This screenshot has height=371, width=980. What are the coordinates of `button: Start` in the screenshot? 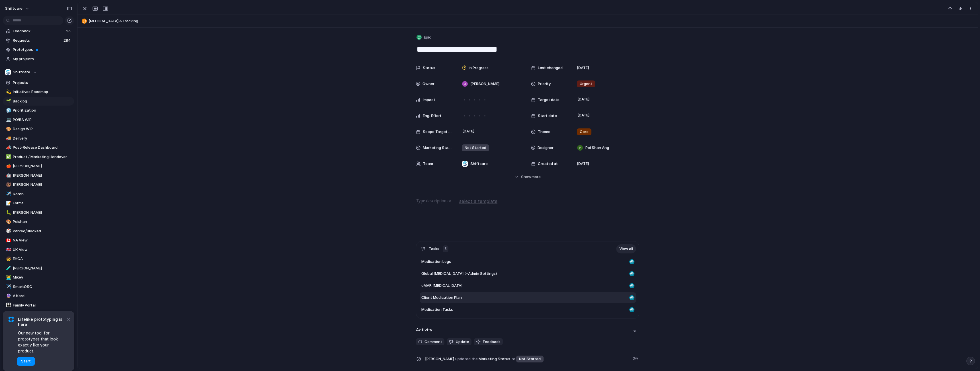 It's located at (26, 361).